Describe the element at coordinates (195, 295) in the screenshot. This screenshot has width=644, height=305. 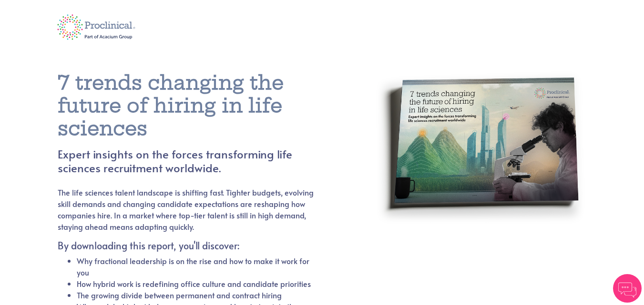
I see `li: The growing divide between permanent and contract hiring` at that location.